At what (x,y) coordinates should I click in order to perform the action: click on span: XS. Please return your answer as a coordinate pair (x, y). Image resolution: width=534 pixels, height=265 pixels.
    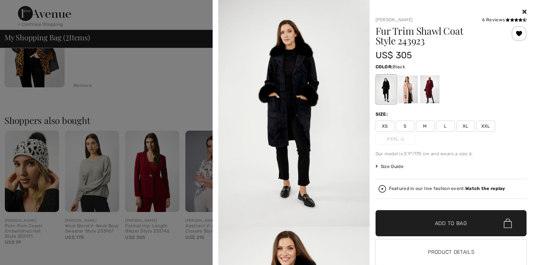
    Looking at the image, I should click on (385, 126).